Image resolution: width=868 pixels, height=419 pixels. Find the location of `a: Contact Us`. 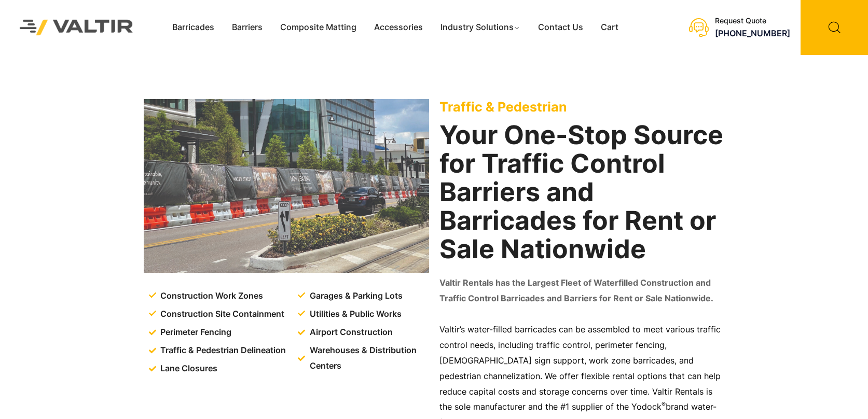

a: Contact Us is located at coordinates (560, 28).